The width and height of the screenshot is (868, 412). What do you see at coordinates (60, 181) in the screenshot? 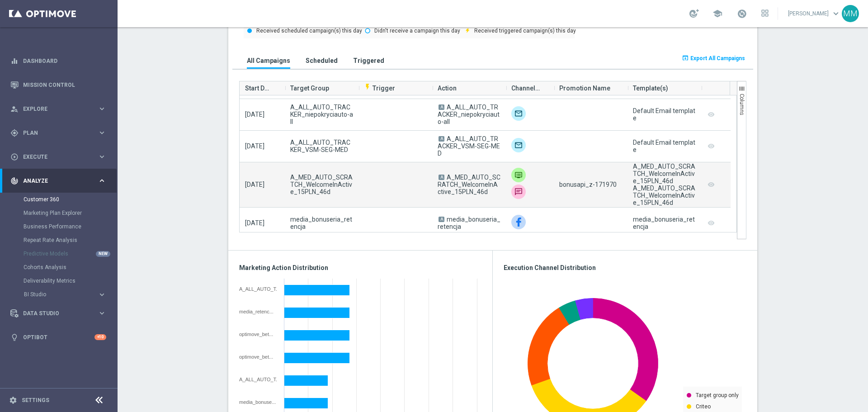
I see `span: Analyze` at bounding box center [60, 181].